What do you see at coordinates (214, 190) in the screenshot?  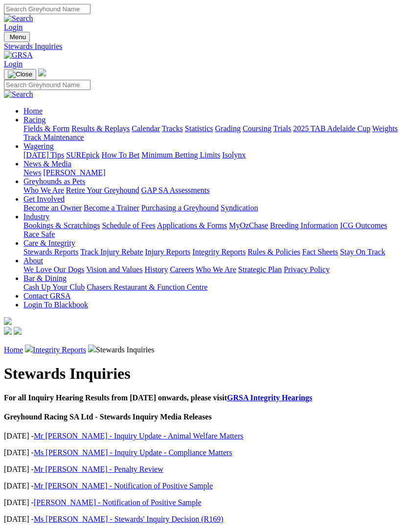 I see `div: Greyhounds as Pets` at bounding box center [214, 190].